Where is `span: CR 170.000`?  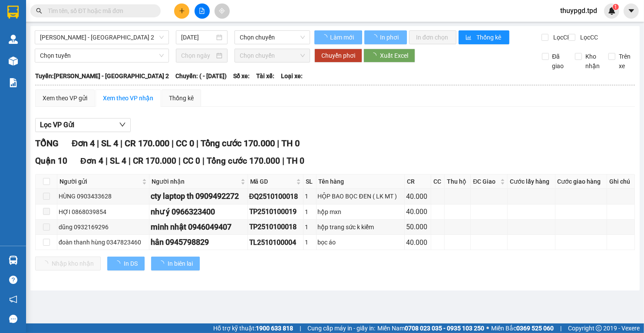 span: CR 170.000 is located at coordinates (147, 143).